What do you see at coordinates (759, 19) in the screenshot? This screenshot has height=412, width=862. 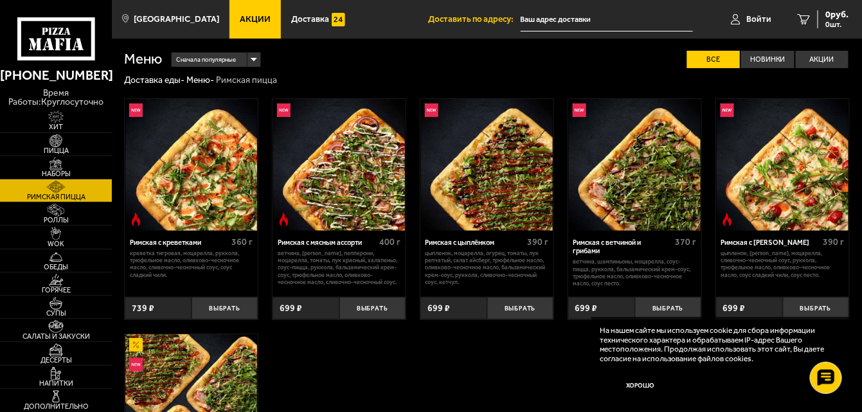 I see `span: Войти` at bounding box center [759, 19].